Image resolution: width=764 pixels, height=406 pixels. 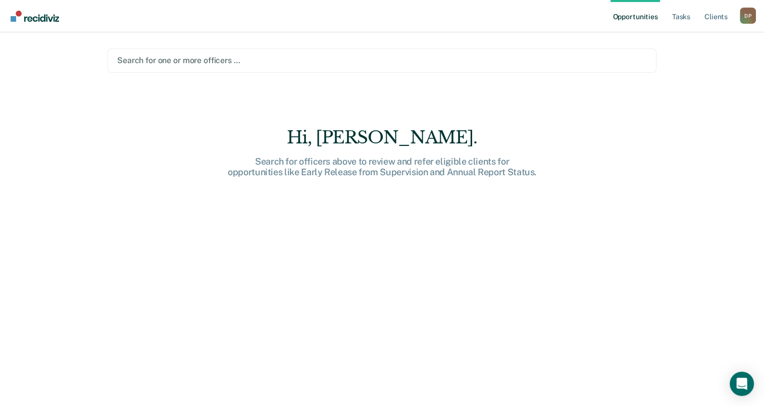 What do you see at coordinates (382, 167) in the screenshot?
I see `div: Search for officers above to review and refer eligible clients for opportunities like Early Relea...` at bounding box center [382, 167].